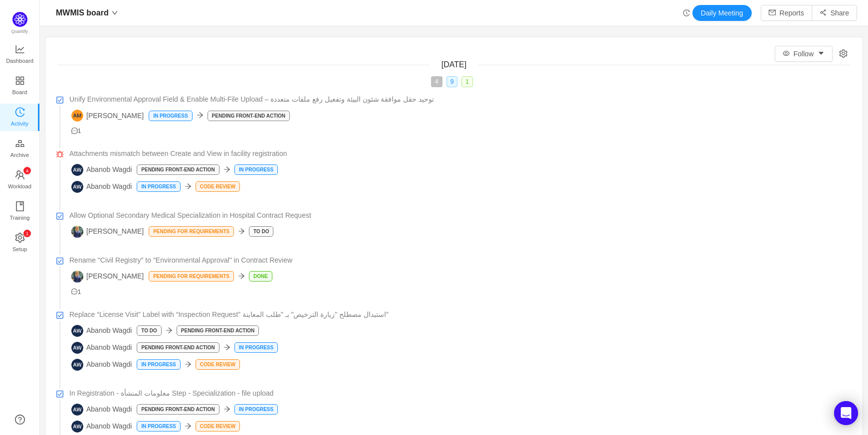  What do you see at coordinates (251, 99) in the screenshot?
I see `span: Unify Environmental Approval Field & Enable Multi-File Upload – توحيد حقل موافقة شئون البيئة وتفع...` at bounding box center [251, 99].